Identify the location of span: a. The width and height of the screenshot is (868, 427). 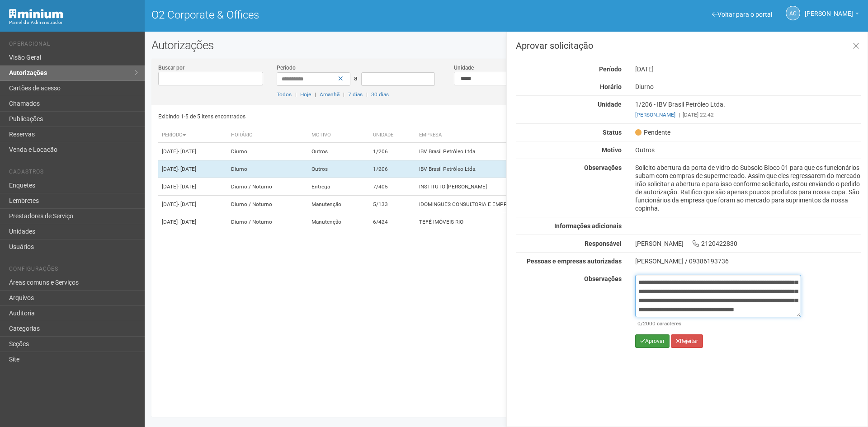
(356, 78).